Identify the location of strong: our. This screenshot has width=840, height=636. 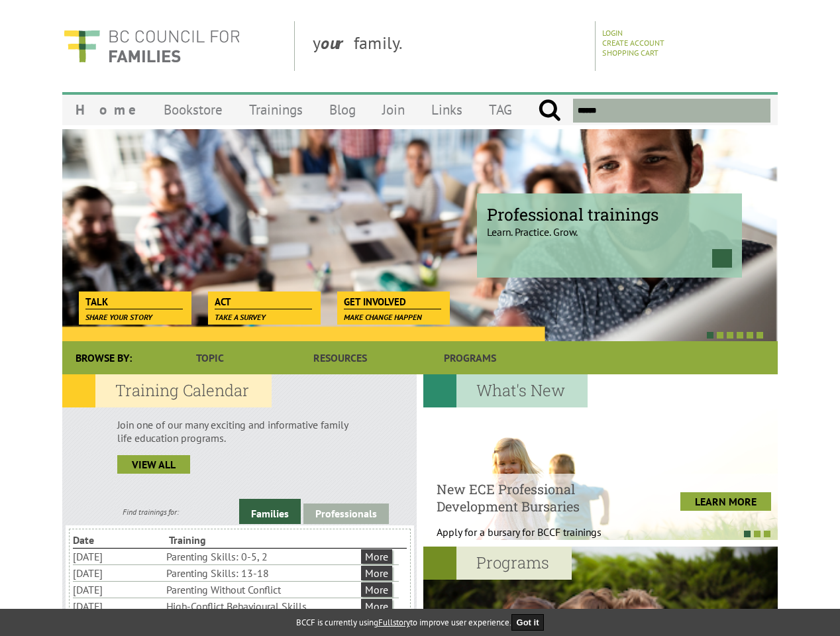
(337, 43).